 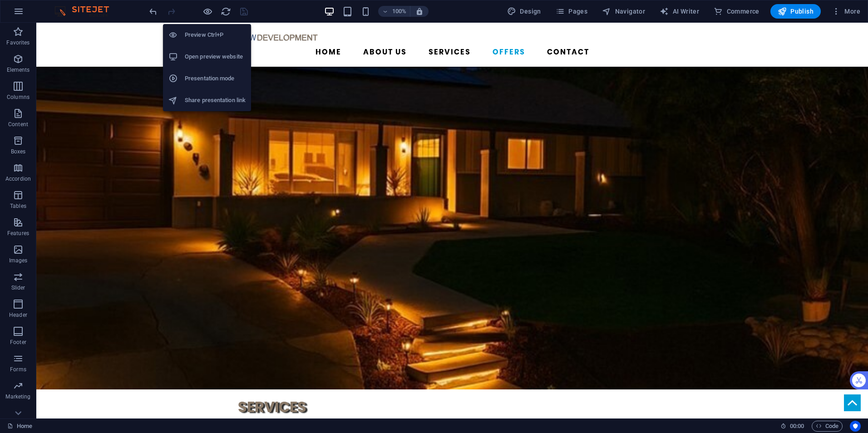 What do you see at coordinates (736, 11) in the screenshot?
I see `span: Commerce` at bounding box center [736, 11].